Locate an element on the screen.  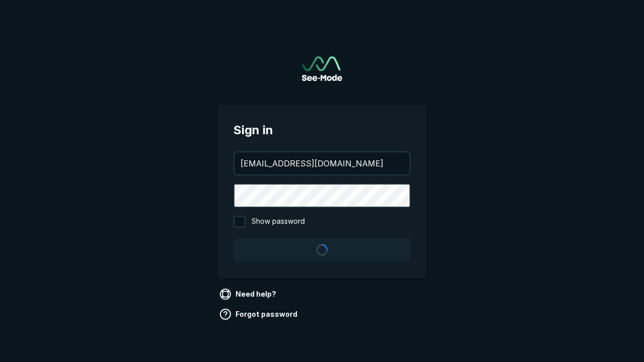
a: Go to sign in is located at coordinates (322, 68).